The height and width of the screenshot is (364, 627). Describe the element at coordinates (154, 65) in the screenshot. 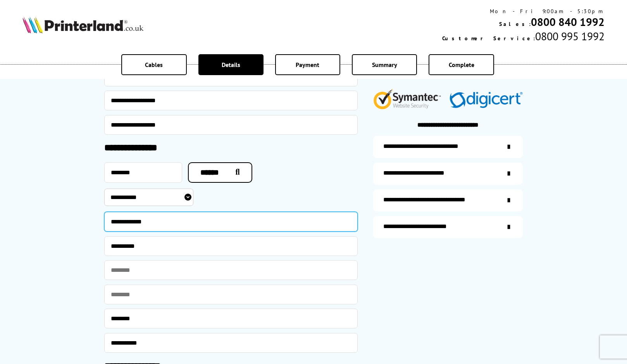

I see `span: Cables` at that location.